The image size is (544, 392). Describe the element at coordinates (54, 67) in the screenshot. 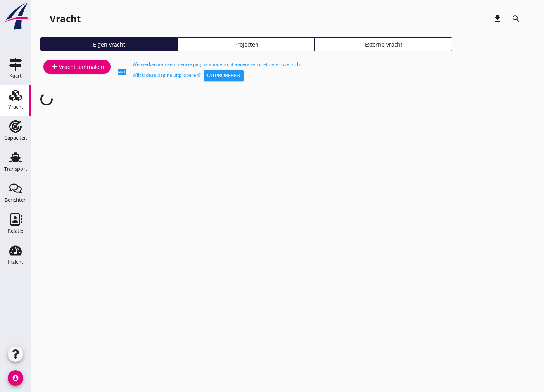

I see `i: add` at that location.